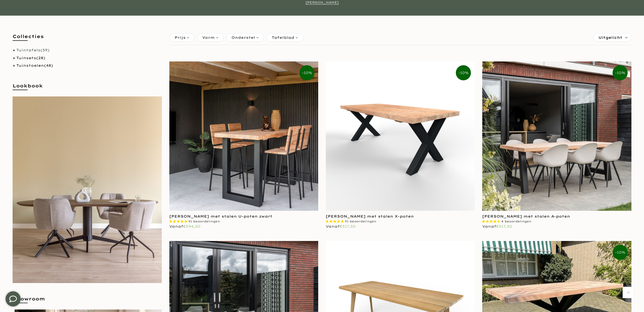  I want to click on label: Sorteren:Uitgelicht, so click(612, 38).